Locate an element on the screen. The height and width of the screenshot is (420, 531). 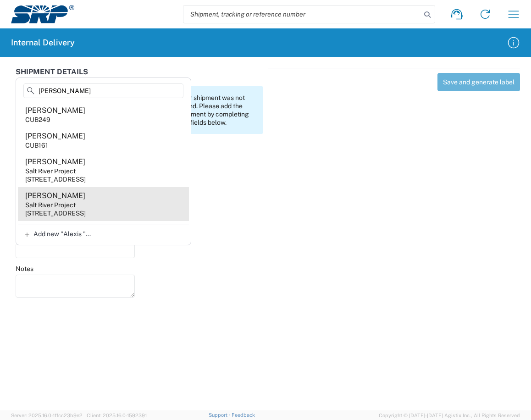
label: Notes is located at coordinates (24, 268).